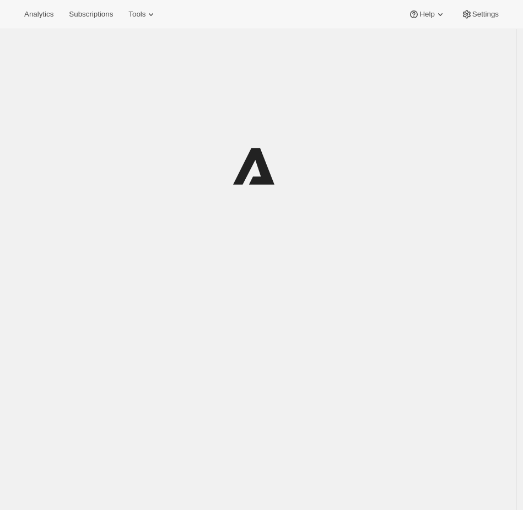  I want to click on span: Settings, so click(486, 14).